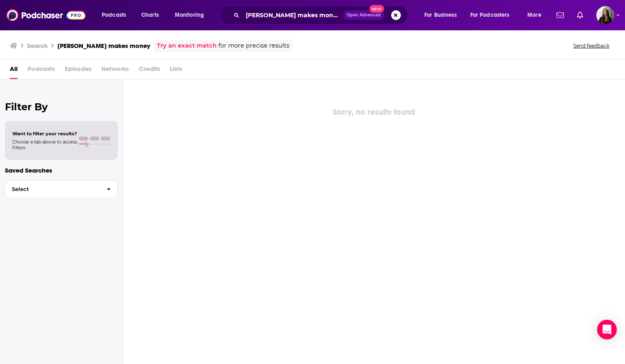  What do you see at coordinates (61, 170) in the screenshot?
I see `p: Saved Searches` at bounding box center [61, 170].